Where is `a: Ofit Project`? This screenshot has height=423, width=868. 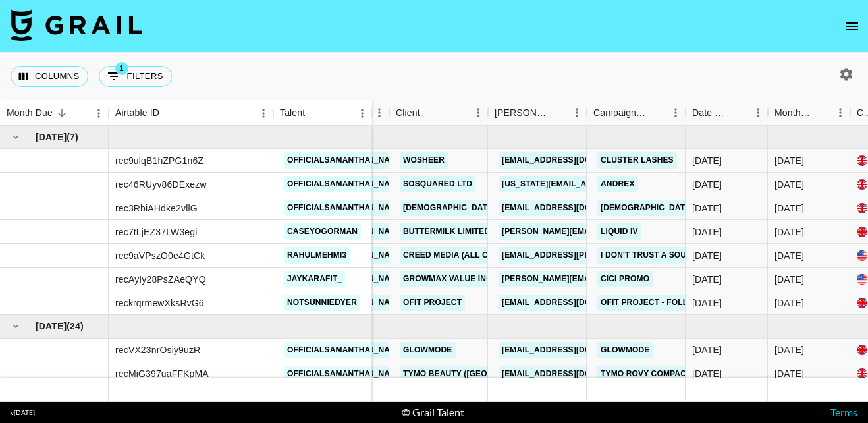 a: Ofit Project is located at coordinates (432, 303).